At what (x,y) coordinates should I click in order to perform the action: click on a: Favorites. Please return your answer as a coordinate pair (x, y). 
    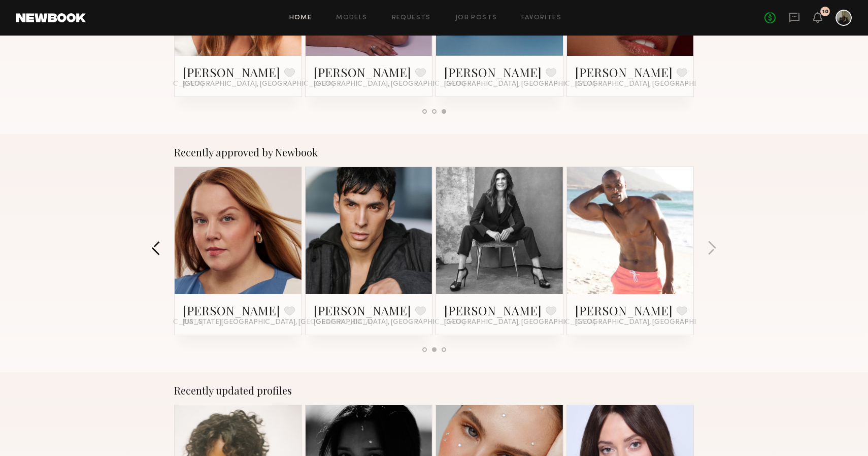
    Looking at the image, I should click on (541, 18).